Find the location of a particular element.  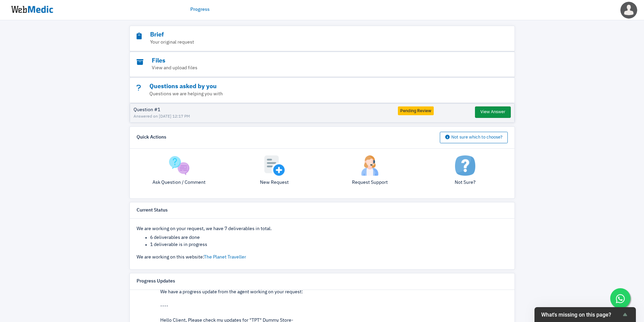

p: View and upload files is located at coordinates (304, 68).